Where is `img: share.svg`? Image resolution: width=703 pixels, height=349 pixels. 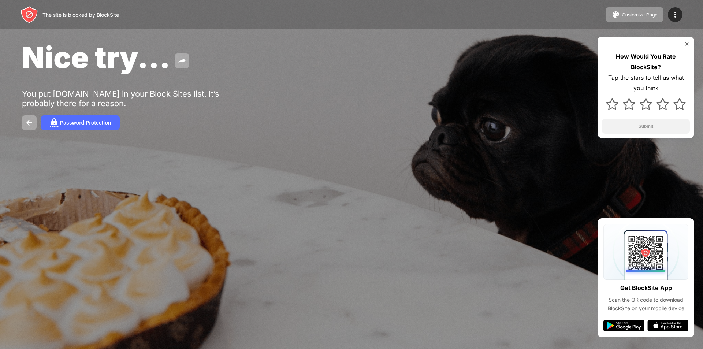 img: share.svg is located at coordinates (182, 61).